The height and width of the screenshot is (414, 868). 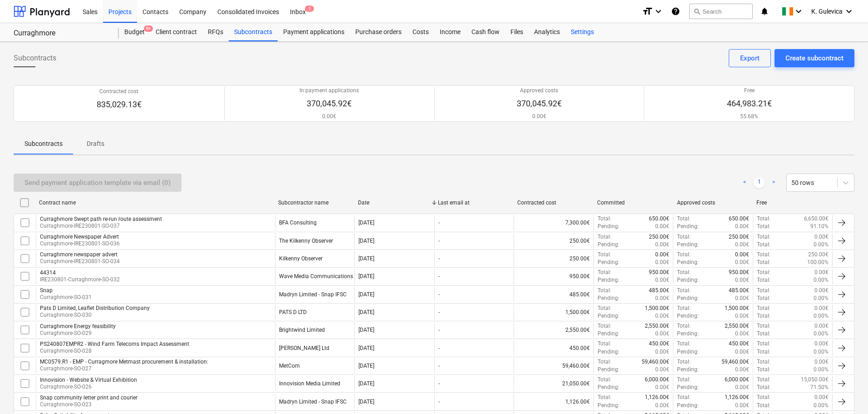 What do you see at coordinates (378, 32) in the screenshot?
I see `a: Purchase orders` at bounding box center [378, 32].